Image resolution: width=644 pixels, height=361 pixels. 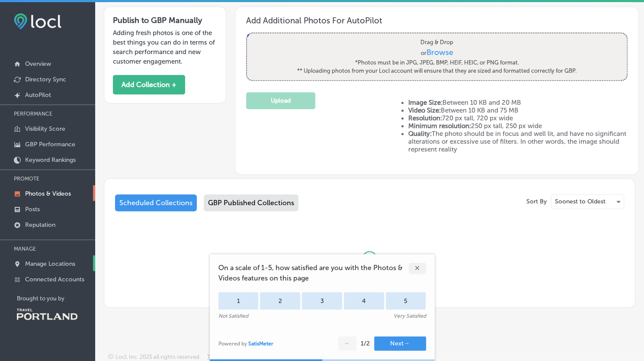 I want to click on label: Drag & Drop or *Photos must be in JPG, JPEG, BMP, HEIF, HEIC, or PNG format. ** Uploading photos ..., so click(x=436, y=57).